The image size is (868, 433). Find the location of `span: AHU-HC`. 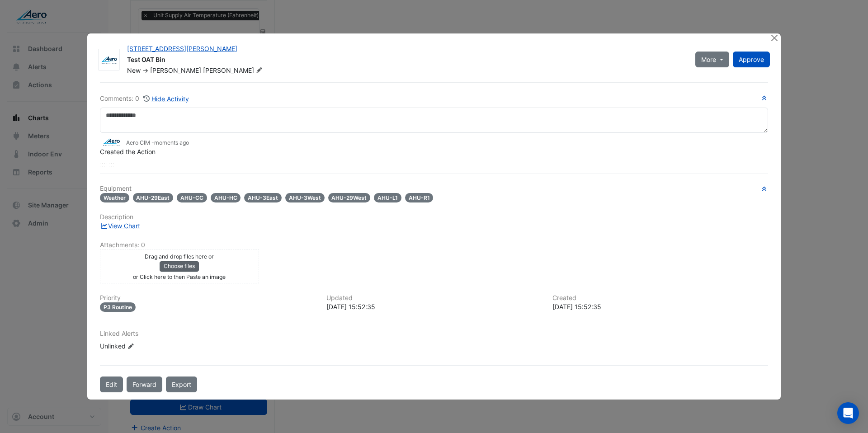

span: AHU-HC is located at coordinates (225, 197).